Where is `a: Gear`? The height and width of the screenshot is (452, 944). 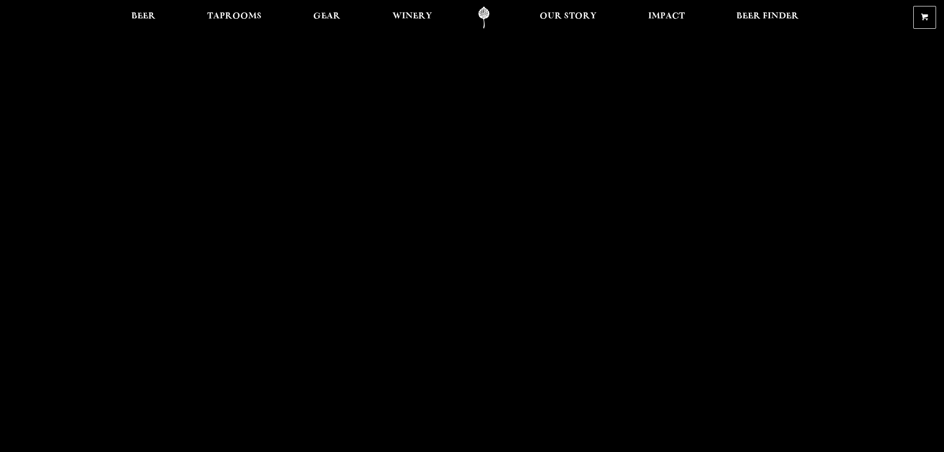
a: Gear is located at coordinates (327, 17).